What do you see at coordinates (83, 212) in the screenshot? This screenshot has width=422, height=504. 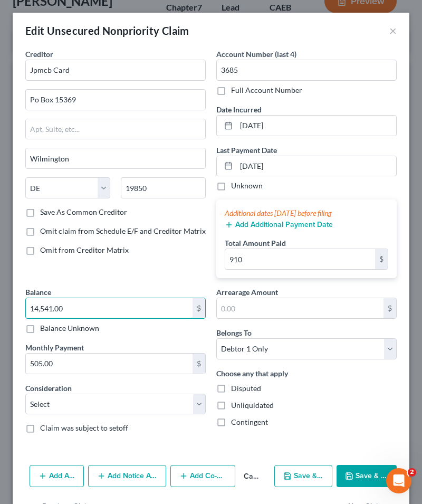 I see `label: Save As Common Creditor` at bounding box center [83, 212].